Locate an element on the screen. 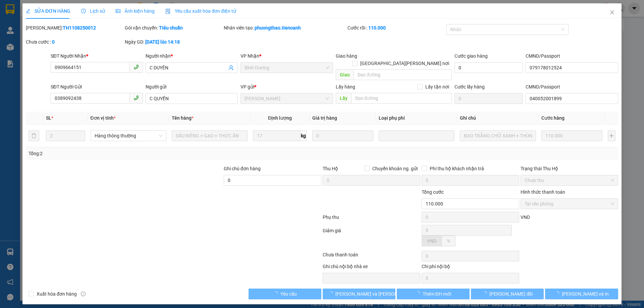 This screenshot has width=644, height=308. span: Cư Kuin is located at coordinates (287, 98).